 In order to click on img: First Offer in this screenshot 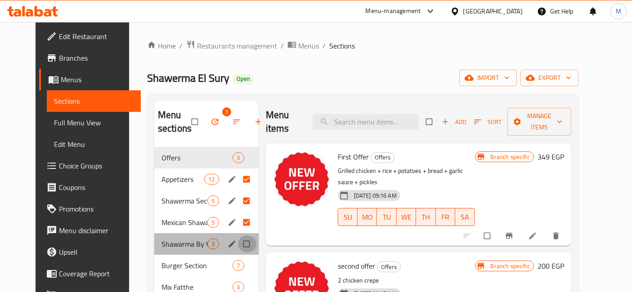, I will do `click(302, 179)`.